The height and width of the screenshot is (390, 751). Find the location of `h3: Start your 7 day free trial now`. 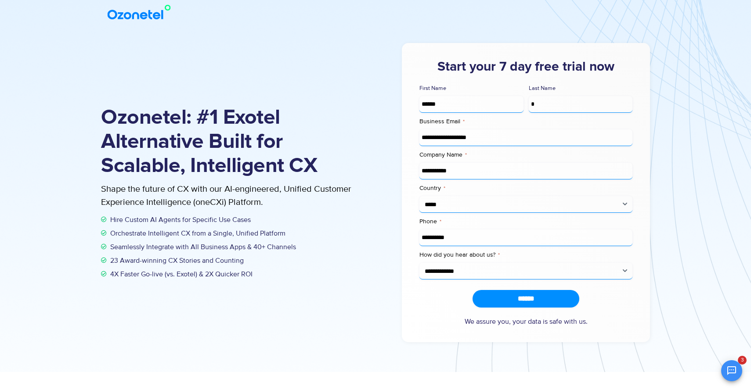

h3: Start your 7 day free trial now is located at coordinates (526, 67).